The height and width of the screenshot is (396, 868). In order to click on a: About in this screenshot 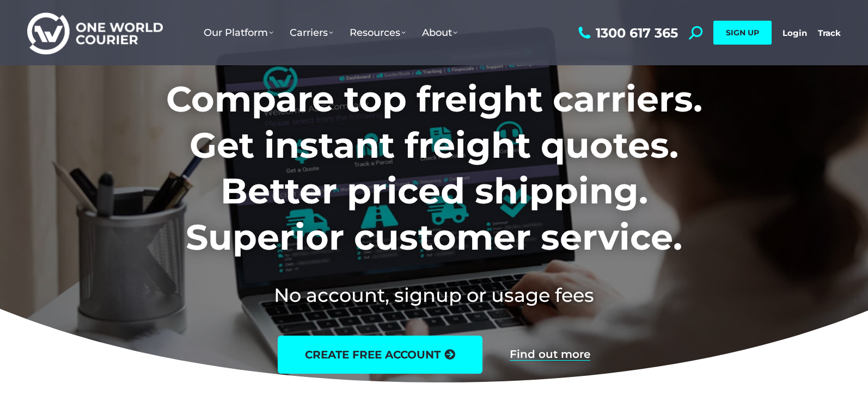, I will do `click(439, 33)`.